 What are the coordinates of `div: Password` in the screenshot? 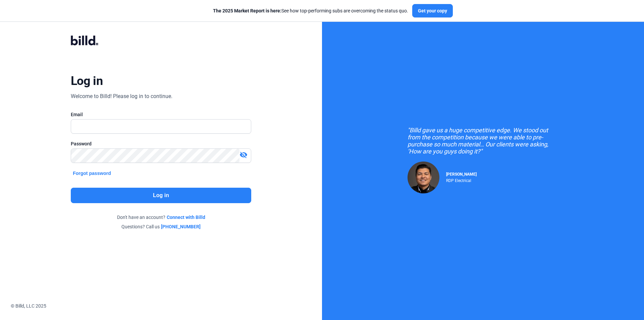 It's located at (161, 144).